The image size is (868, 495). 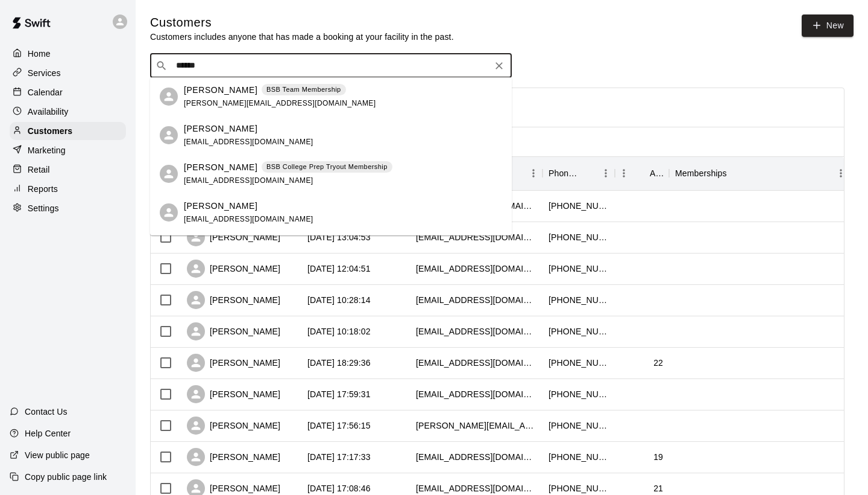 What do you see at coordinates (43, 189) in the screenshot?
I see `p: Reports` at bounding box center [43, 189].